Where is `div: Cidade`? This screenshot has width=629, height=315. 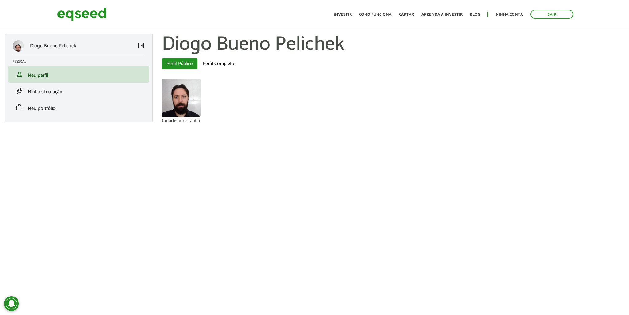
div: Cidade is located at coordinates (170, 121).